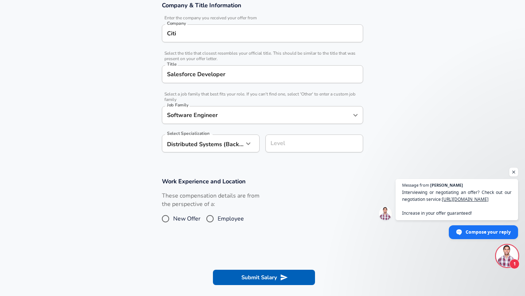 This screenshot has width=525, height=296. What do you see at coordinates (262, 56) in the screenshot?
I see `span: Select the title that closest resembles your official title. This should be similar to the title ...` at bounding box center [262, 56].